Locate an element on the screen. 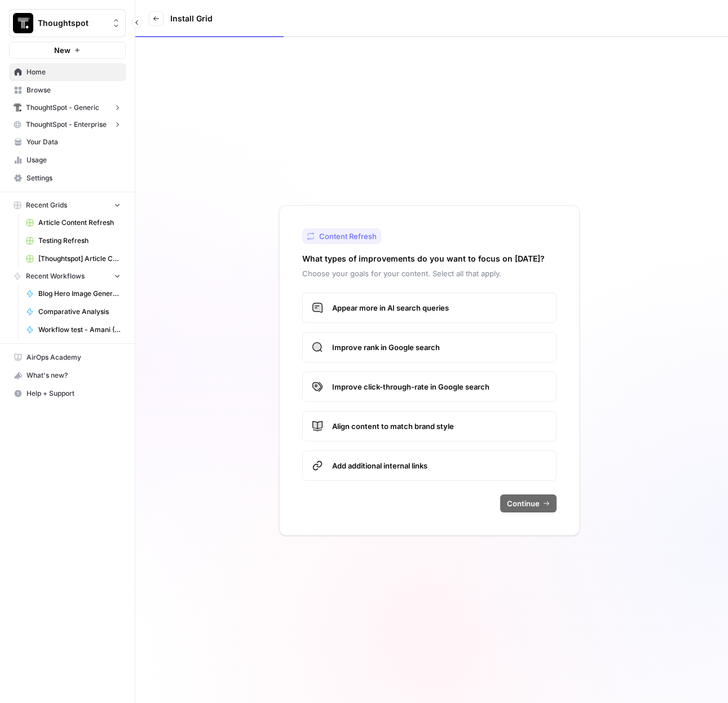 The width and height of the screenshot is (728, 703). a: Settings is located at coordinates (67, 178).